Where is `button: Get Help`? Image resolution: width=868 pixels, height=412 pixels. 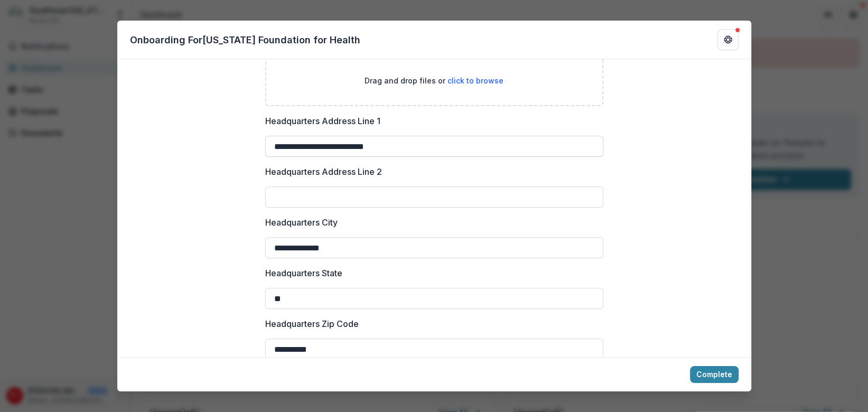
button: Get Help is located at coordinates (728, 40).